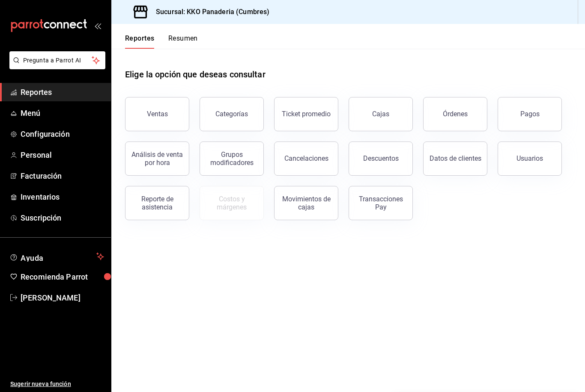 The height and width of the screenshot is (392, 585). I want to click on span: Suscripción, so click(62, 218).